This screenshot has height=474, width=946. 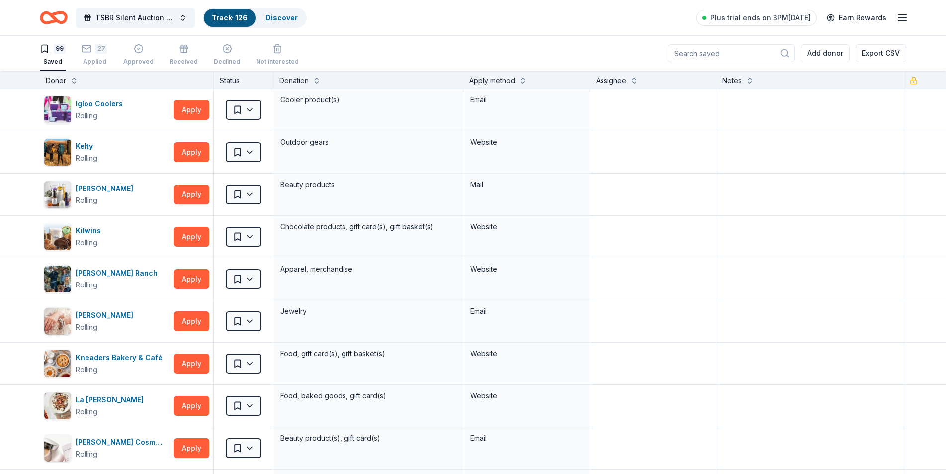 I want to click on div: Kneaders Bakery & Café, so click(x=121, y=357).